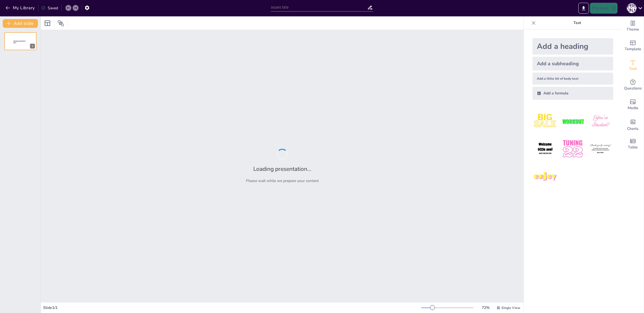 The height and width of the screenshot is (313, 644). I want to click on button: Add slide, so click(20, 23).